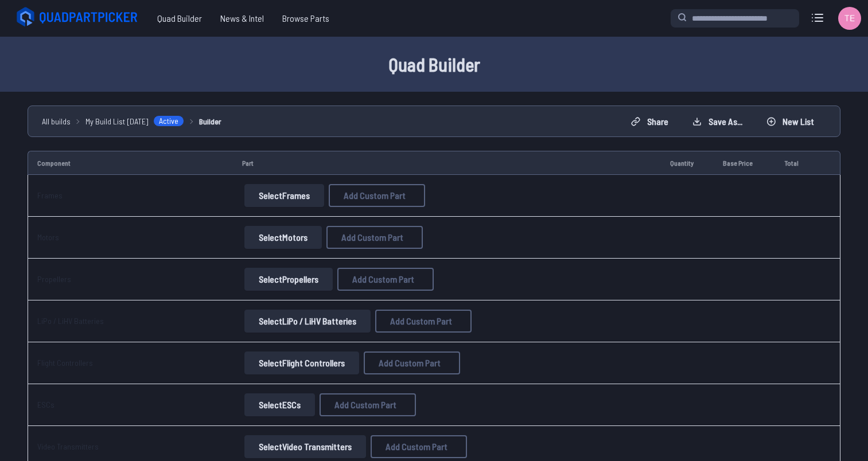  I want to click on button: SelectFlight Controllers, so click(302, 363).